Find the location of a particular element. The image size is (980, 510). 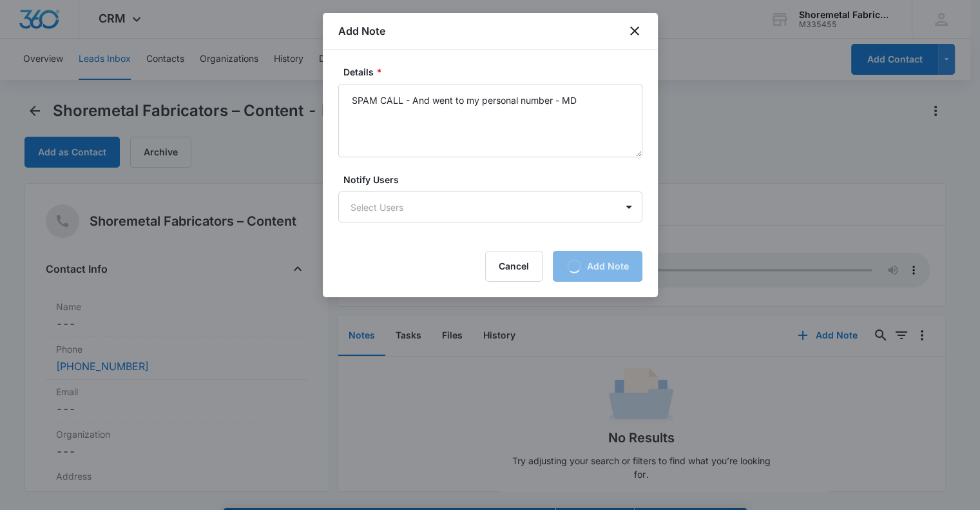

h1: Add Note is located at coordinates (361, 31).